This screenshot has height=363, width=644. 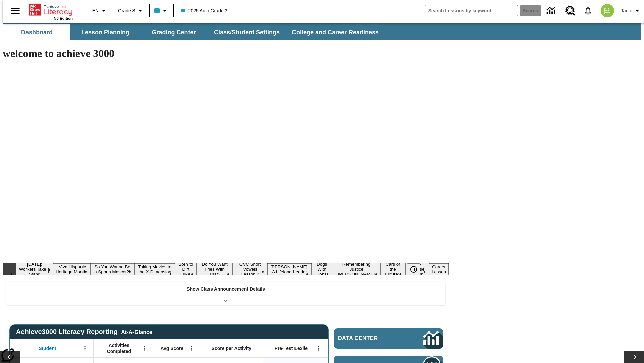 What do you see at coordinates (84, 331) in the screenshot?
I see `span: Achieve3000 Literacy Reporting` at bounding box center [84, 331].